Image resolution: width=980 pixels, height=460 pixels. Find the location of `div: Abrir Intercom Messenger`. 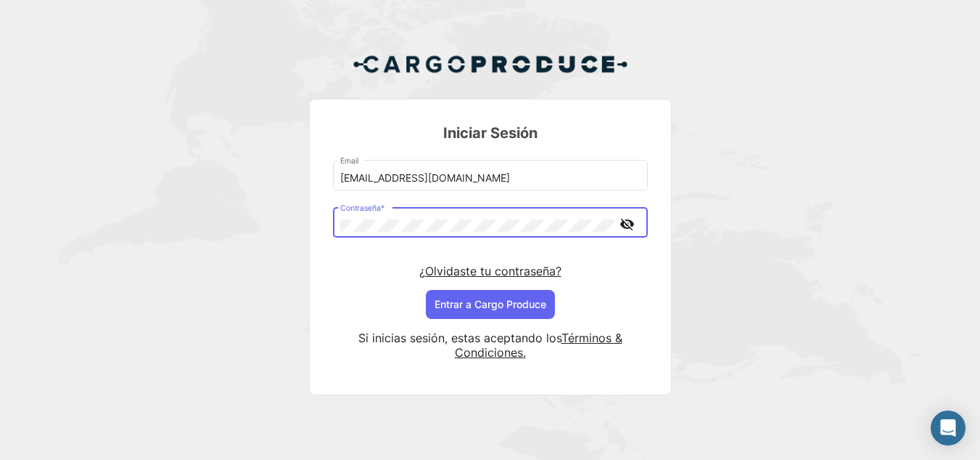

div: Abrir Intercom Messenger is located at coordinates (948, 428).